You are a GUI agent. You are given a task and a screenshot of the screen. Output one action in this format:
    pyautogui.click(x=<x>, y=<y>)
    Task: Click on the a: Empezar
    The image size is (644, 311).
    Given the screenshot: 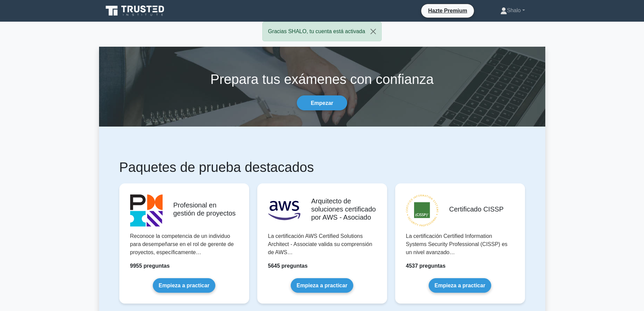 What is the action you would take?
    pyautogui.click(x=322, y=103)
    